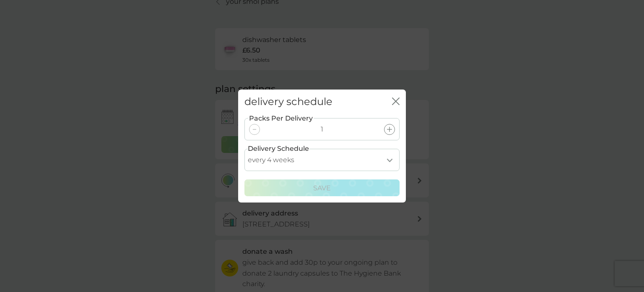 The image size is (644, 292). What do you see at coordinates (322, 188) in the screenshot?
I see `button: Save` at bounding box center [322, 188].